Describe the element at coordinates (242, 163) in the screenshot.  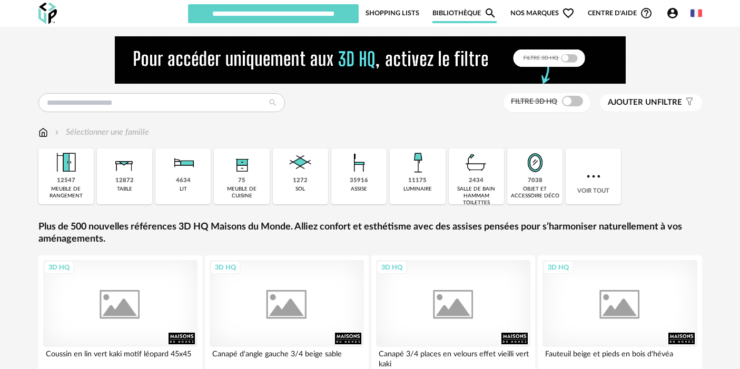
I see `img: Rangement.png` at that location.